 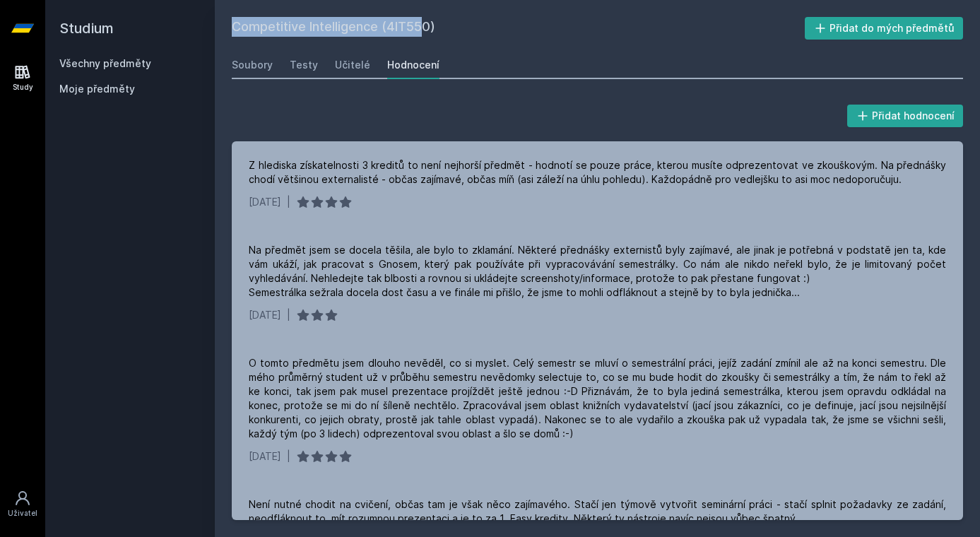 I want to click on a: Study, so click(x=23, y=78).